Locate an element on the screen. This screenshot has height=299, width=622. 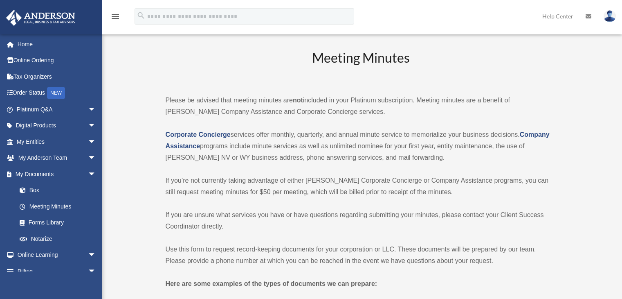
strong: Here are some examples of the types of documents we can prepare: is located at coordinates (272, 283).